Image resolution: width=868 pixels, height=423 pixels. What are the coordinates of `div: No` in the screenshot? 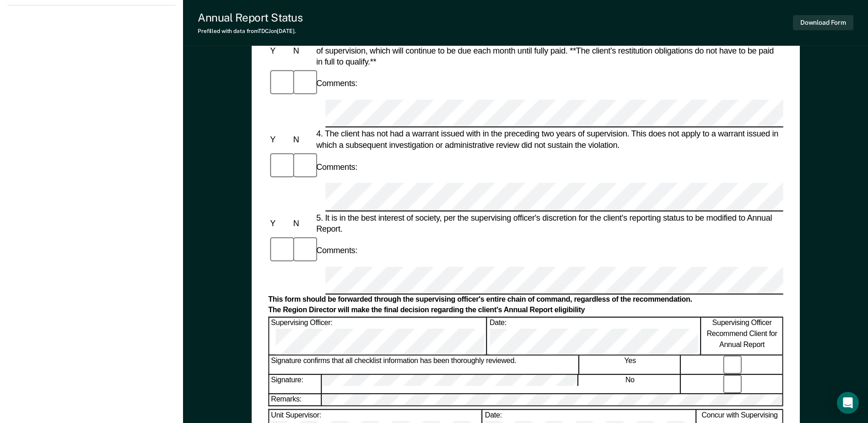 It's located at (630, 384).